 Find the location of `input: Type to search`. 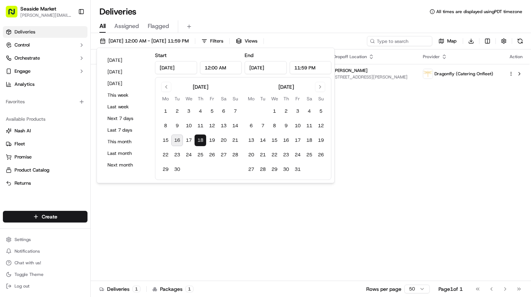

input: Type to search is located at coordinates (400, 41).